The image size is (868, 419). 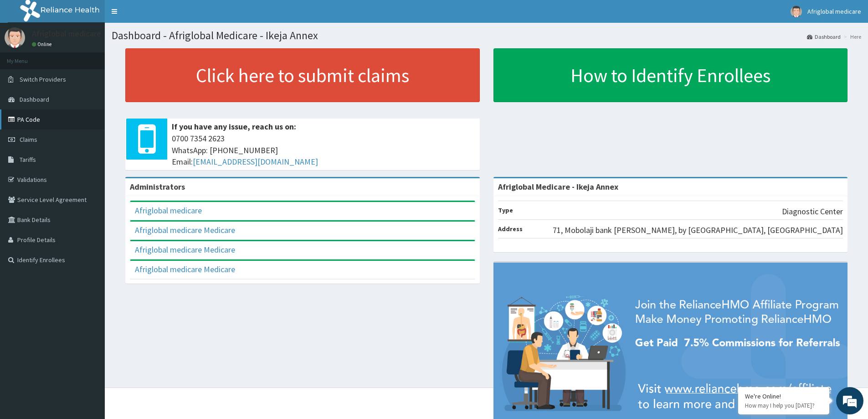 I want to click on a: Afriglobal medicare, so click(x=168, y=210).